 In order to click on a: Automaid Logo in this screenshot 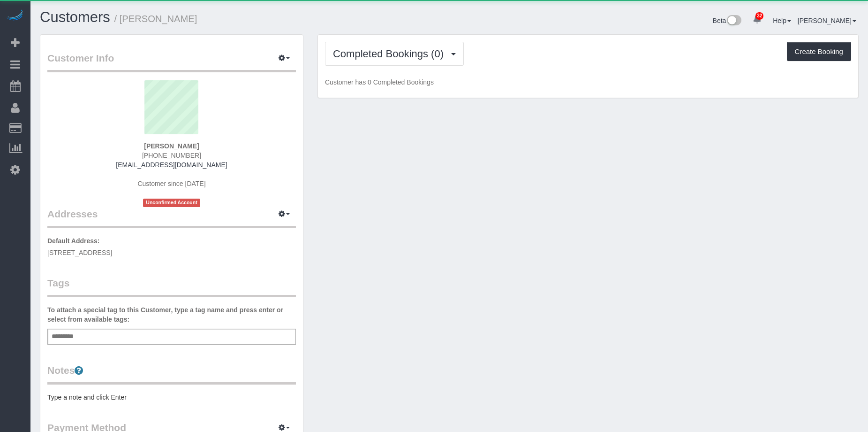, I will do `click(15, 16)`.